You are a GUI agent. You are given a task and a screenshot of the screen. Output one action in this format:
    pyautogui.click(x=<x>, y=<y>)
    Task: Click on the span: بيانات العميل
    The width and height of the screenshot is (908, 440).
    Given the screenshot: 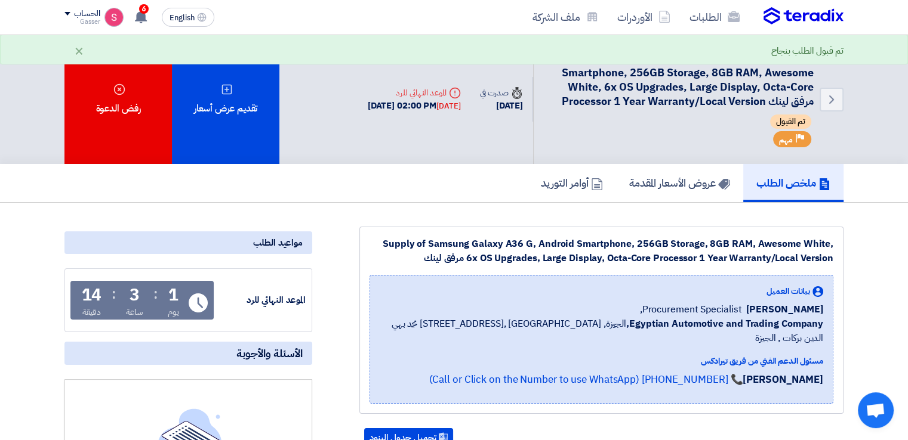 What is the action you would take?
    pyautogui.click(x=788, y=291)
    